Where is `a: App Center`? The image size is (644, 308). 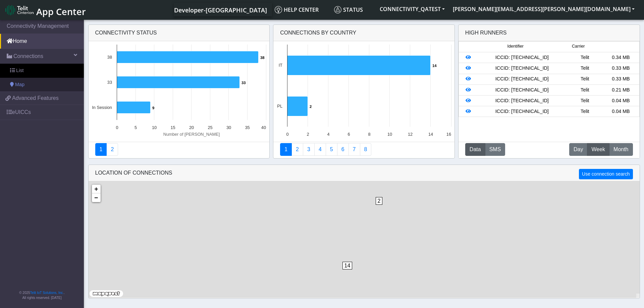
a: App Center is located at coordinates (45, 10).